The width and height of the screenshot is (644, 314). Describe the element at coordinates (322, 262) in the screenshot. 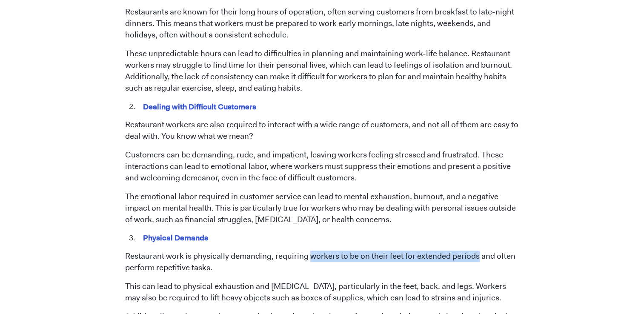

I see `p: Restaurant work is physically demanding, requiring workers to be on their feet for extended perio...` at that location.